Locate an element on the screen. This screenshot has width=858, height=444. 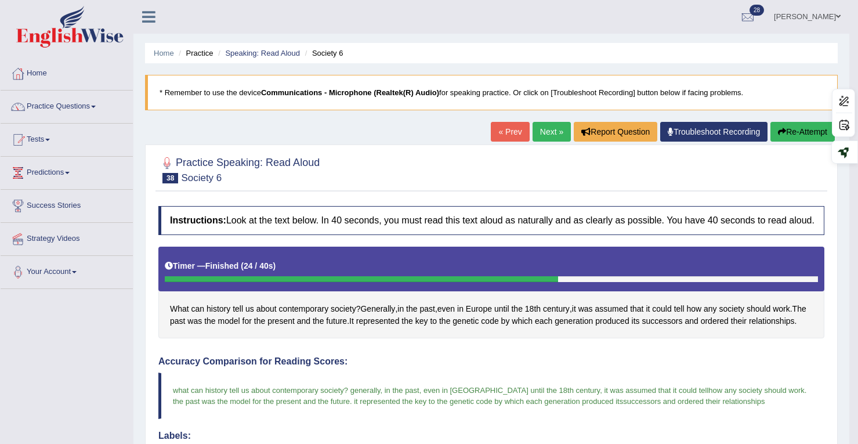
button: Report Question is located at coordinates (616, 132).